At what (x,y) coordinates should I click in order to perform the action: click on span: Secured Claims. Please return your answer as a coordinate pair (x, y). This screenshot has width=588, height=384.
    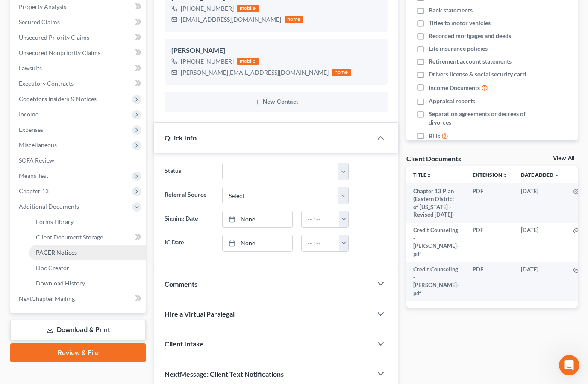
    Looking at the image, I should click on (40, 22).